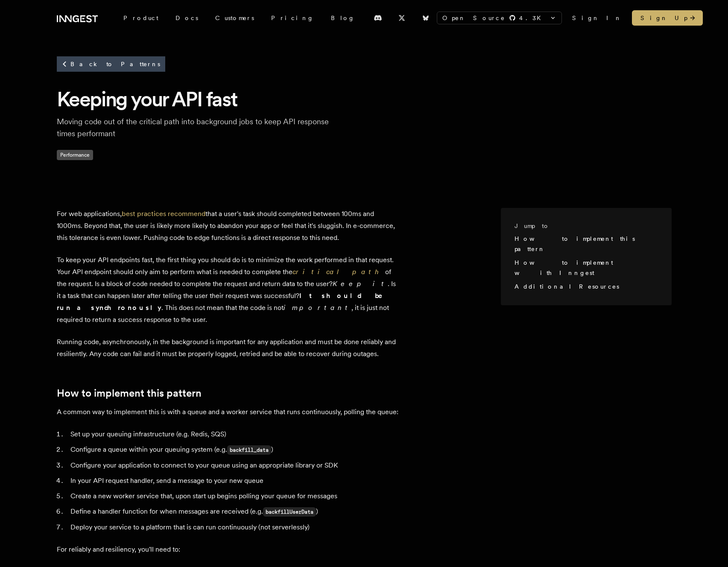  Describe the element at coordinates (164, 213) in the screenshot. I see `a: best practices recommend` at that location.